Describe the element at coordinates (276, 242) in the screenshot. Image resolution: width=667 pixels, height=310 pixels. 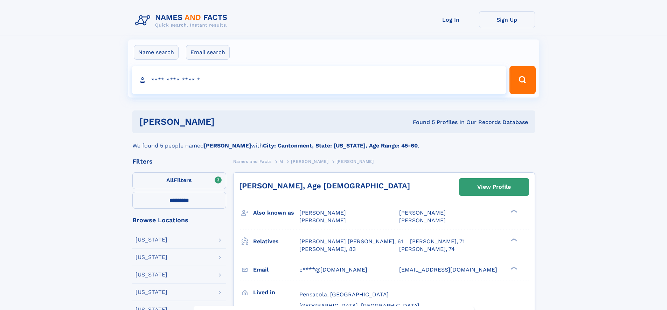
I see `h3: Relatives` at that location.